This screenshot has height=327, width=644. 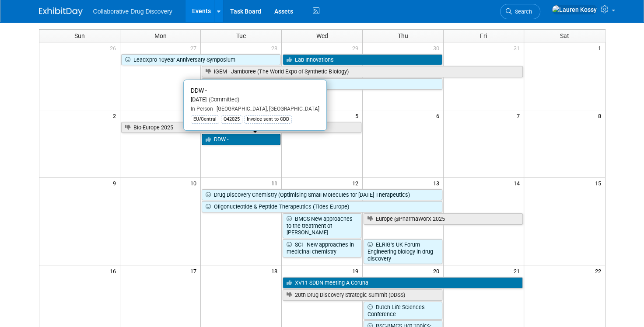 I want to click on span: 20, so click(x=437, y=271).